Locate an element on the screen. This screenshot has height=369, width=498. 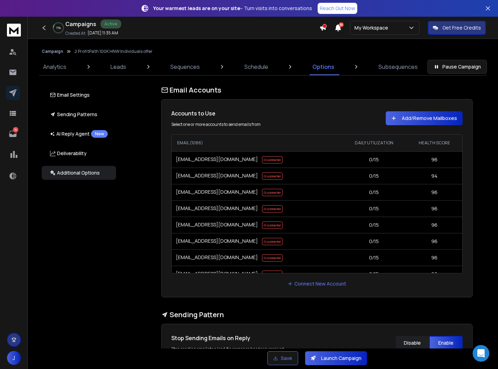
a: Subsequences is located at coordinates (398, 67).